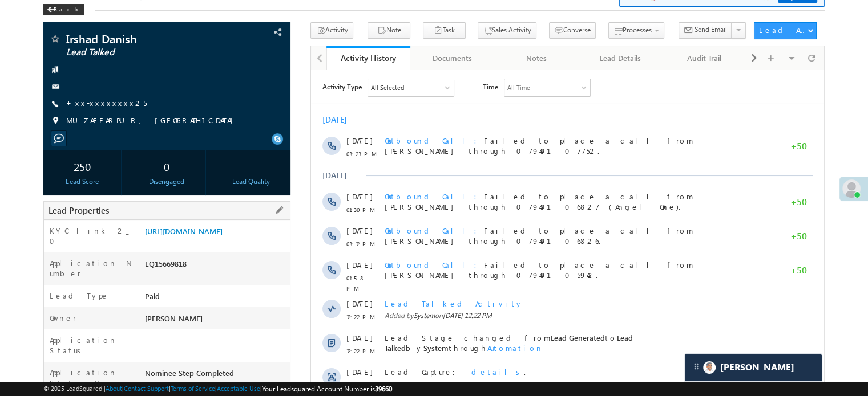 The image size is (868, 396). I want to click on span: 12:18 PM, so click(53, 390).